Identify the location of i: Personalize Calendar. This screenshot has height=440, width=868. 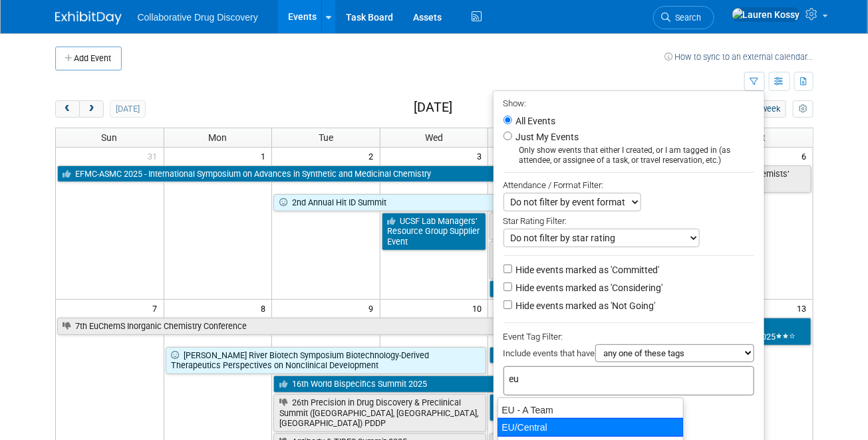
(802, 109).